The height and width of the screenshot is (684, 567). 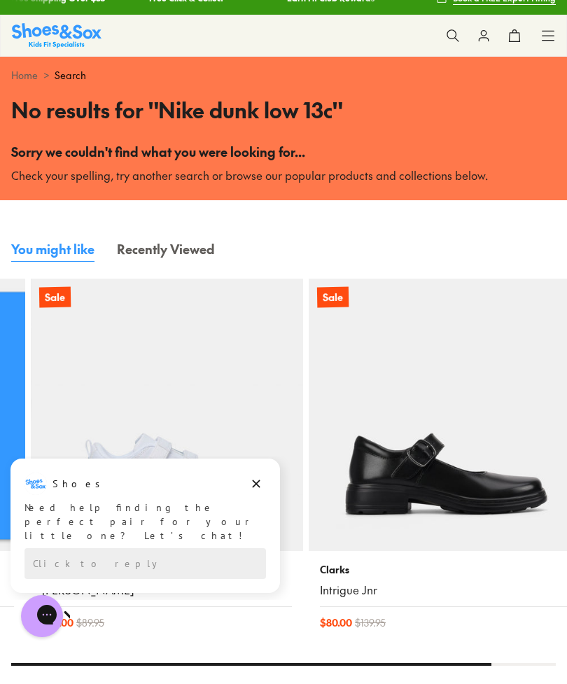 What do you see at coordinates (90, 623) in the screenshot?
I see `span: $ 89.95` at bounding box center [90, 623].